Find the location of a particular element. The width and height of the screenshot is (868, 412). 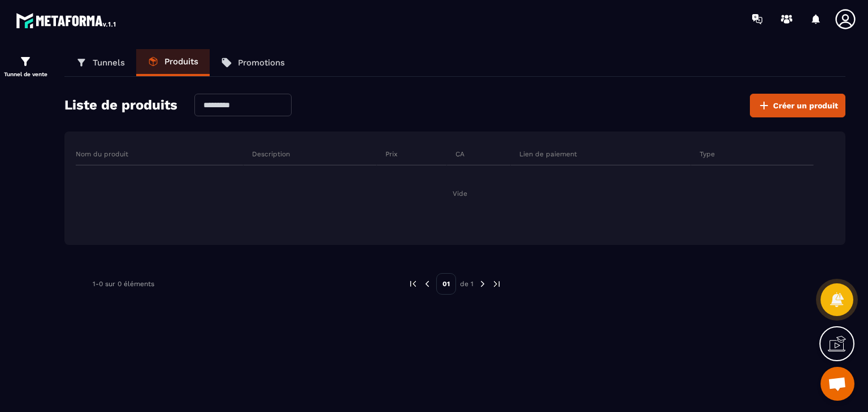

a: Promotions is located at coordinates (252, 63).